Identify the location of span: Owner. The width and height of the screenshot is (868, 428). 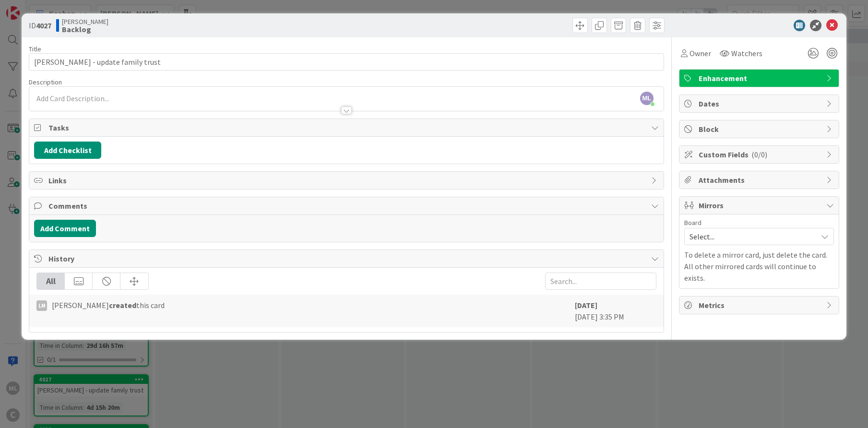
(700, 53).